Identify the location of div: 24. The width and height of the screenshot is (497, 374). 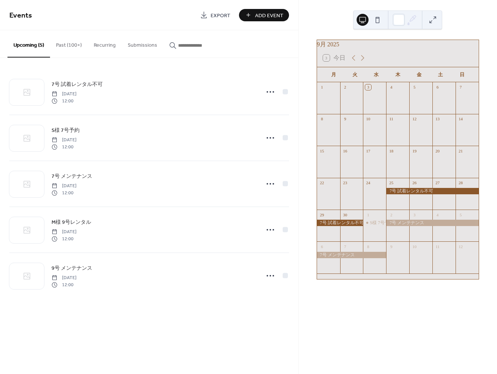
(368, 183).